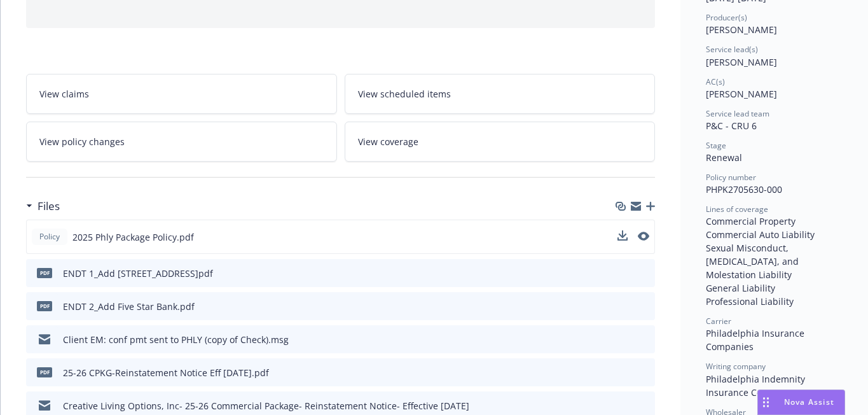 Image resolution: width=868 pixels, height=415 pixels. Describe the element at coordinates (731, 125) in the screenshot. I see `span: P&C - CRU 6` at that location.